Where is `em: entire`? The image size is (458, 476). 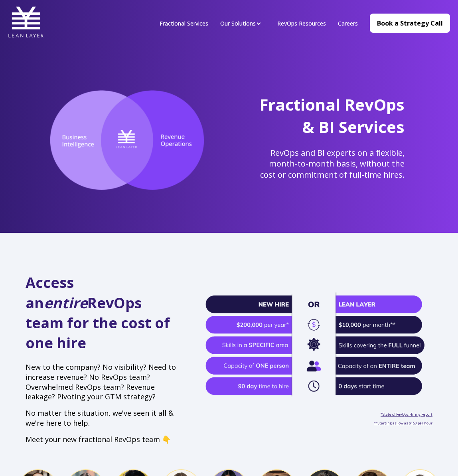
em: entire is located at coordinates (65, 303).